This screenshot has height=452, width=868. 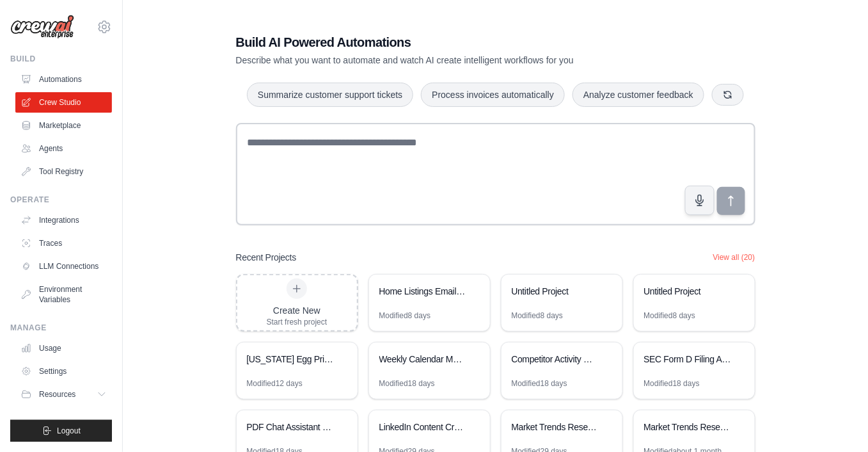 I want to click on div: Manage, so click(x=61, y=328).